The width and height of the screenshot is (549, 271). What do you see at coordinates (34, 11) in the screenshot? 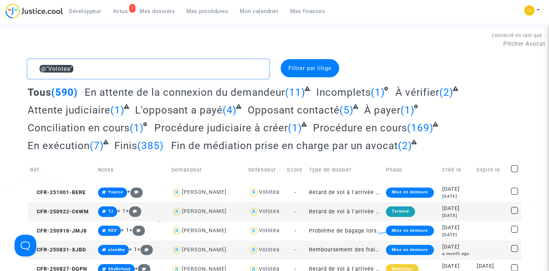
I see `img: jc-logo.svg` at bounding box center [34, 11].